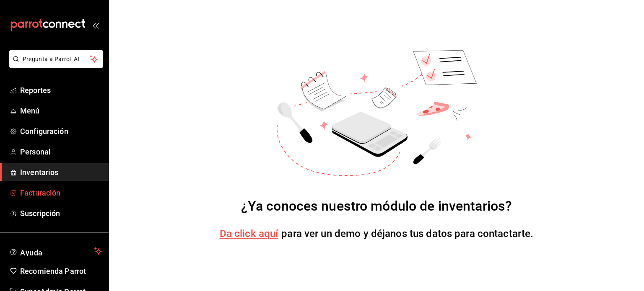 This screenshot has height=291, width=644. What do you see at coordinates (249, 234) in the screenshot?
I see `span: Da click aquí` at bounding box center [249, 234].